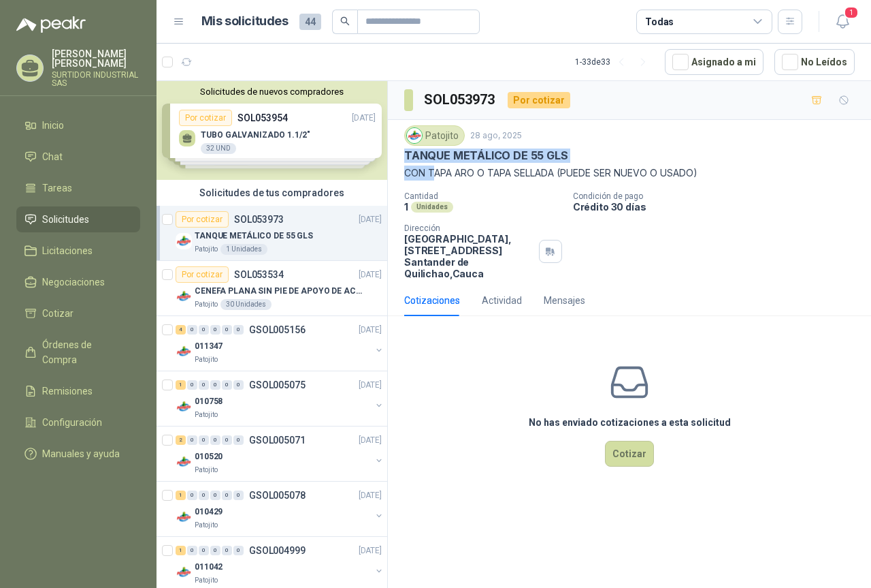 The image size is (871, 588). What do you see at coordinates (310, 22) in the screenshot?
I see `span: 44` at bounding box center [310, 22].